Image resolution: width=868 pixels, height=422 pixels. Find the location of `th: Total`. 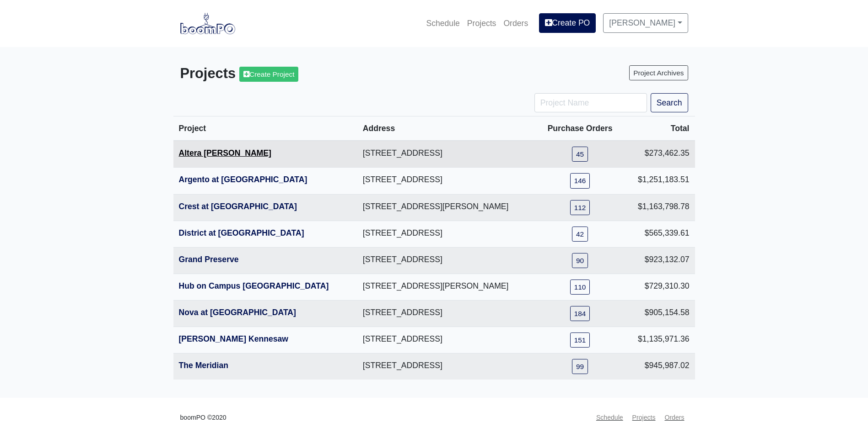

th: Total is located at coordinates (659, 129).